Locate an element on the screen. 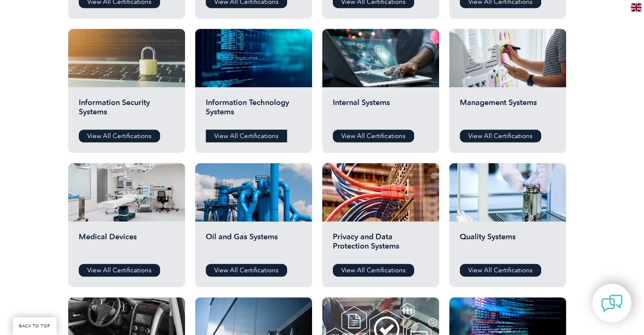 This screenshot has width=644, height=335. h2: Medical Devices is located at coordinates (127, 245).